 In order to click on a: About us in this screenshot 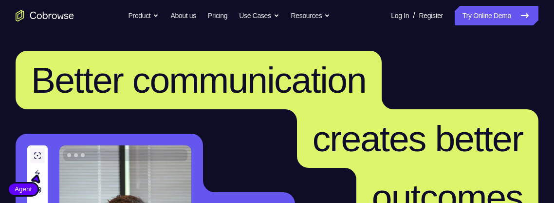, I will do `click(183, 16)`.